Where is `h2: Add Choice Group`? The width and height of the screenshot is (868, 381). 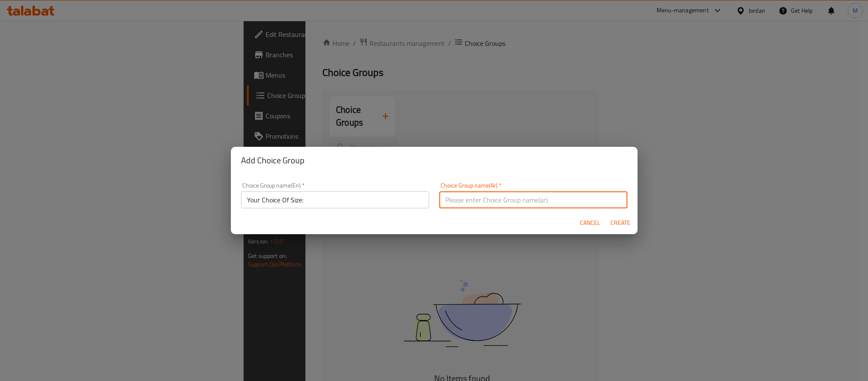 h2: Add Choice Group is located at coordinates (434, 160).